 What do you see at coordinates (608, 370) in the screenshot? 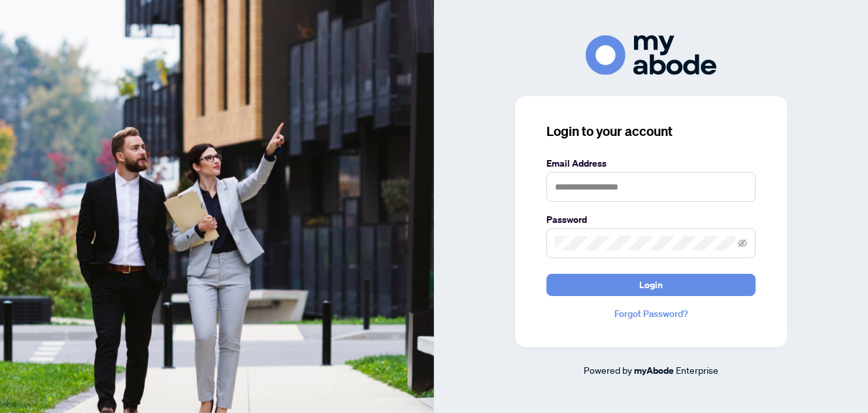
I see `span: Powered by` at bounding box center [608, 370].